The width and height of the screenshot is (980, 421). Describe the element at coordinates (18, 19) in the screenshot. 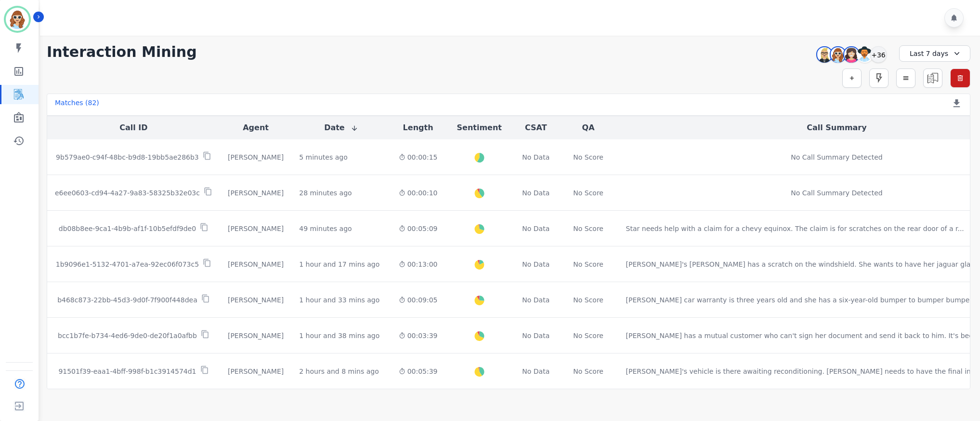

I see `img: Bordered avatar` at that location.